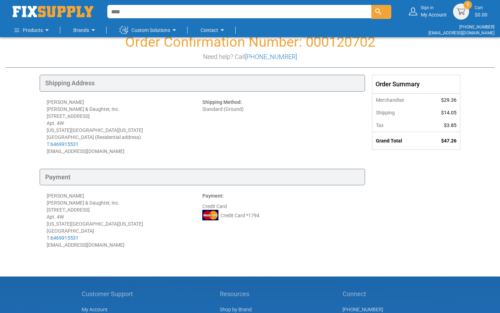 Image resolution: width=500 pixels, height=313 pixels. Describe the element at coordinates (381, 294) in the screenshot. I see `h5: Connect` at that location.